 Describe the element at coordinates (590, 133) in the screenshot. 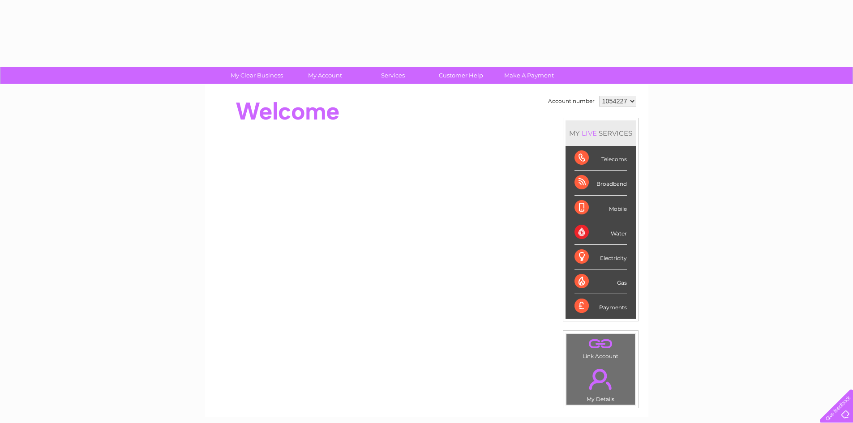

I see `div: LIVE` at that location.